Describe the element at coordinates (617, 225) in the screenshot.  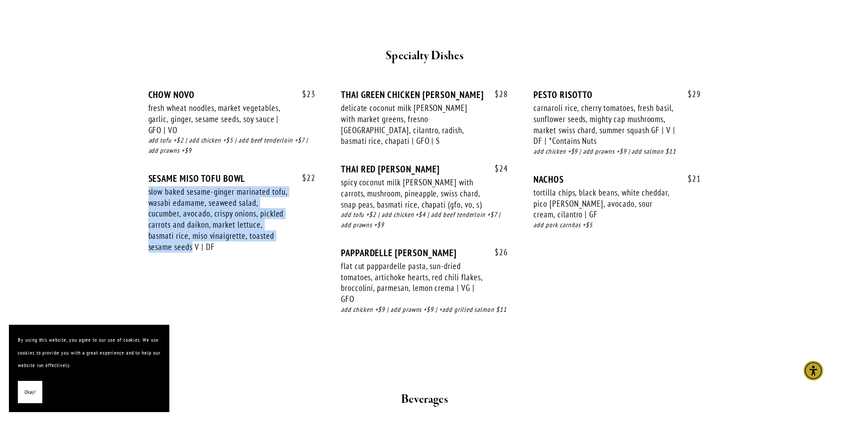
I see `div: add pork carnitas +$5` at that location.